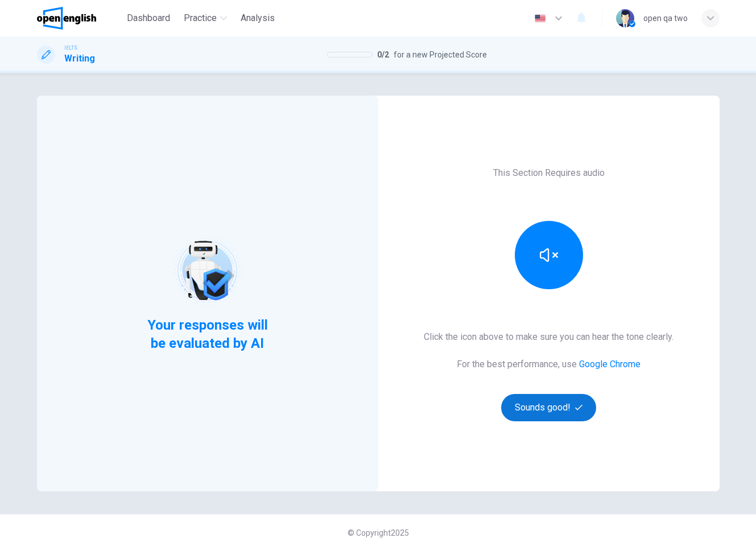 The image size is (756, 538). I want to click on button: Analysis, so click(258, 18).